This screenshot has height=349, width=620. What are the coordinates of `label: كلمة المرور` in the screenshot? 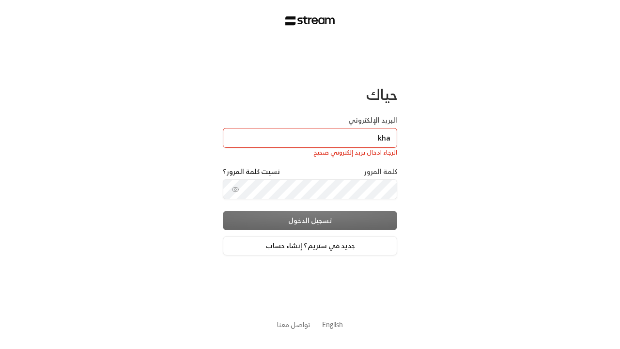 It's located at (381, 171).